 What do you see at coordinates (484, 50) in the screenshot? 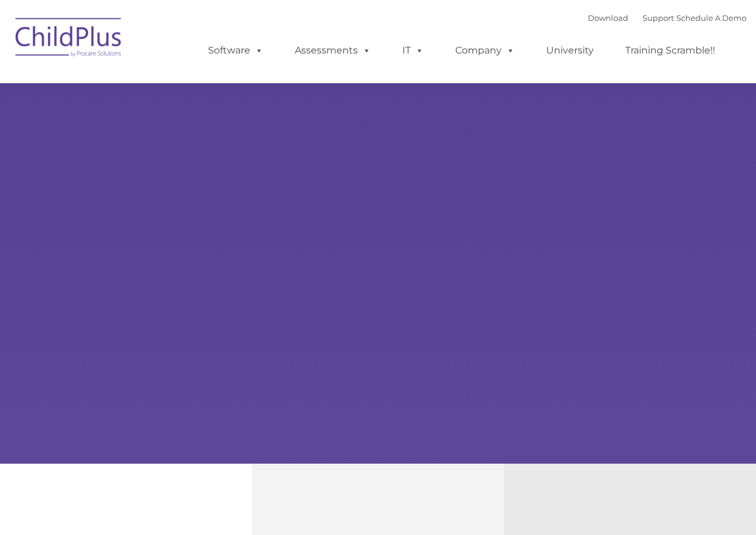
I see `a: Company` at bounding box center [484, 50].